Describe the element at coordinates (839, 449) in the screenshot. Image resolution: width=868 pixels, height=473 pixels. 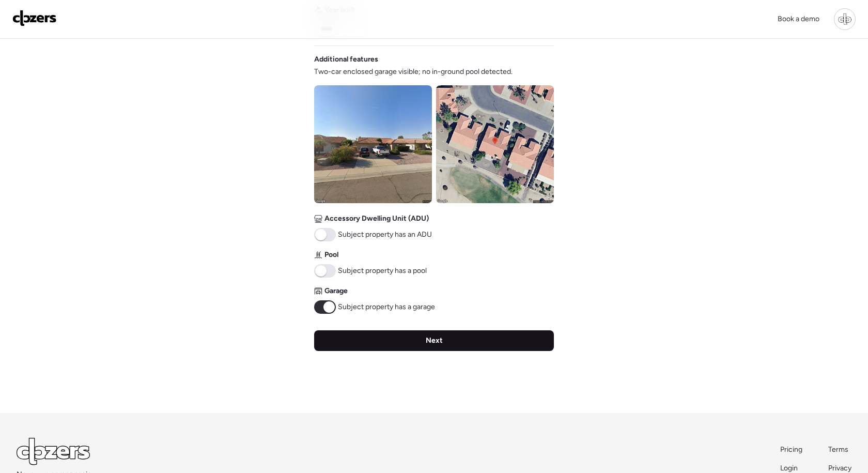
I see `a: Terms` at that location.